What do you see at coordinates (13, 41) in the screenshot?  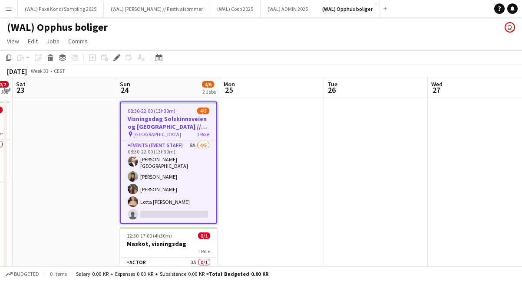 I see `span: View` at bounding box center [13, 41].